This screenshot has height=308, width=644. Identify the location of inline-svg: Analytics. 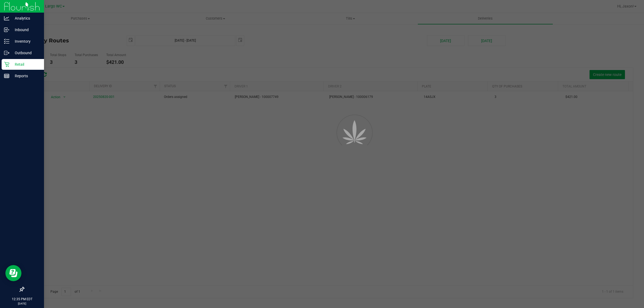
(7, 18).